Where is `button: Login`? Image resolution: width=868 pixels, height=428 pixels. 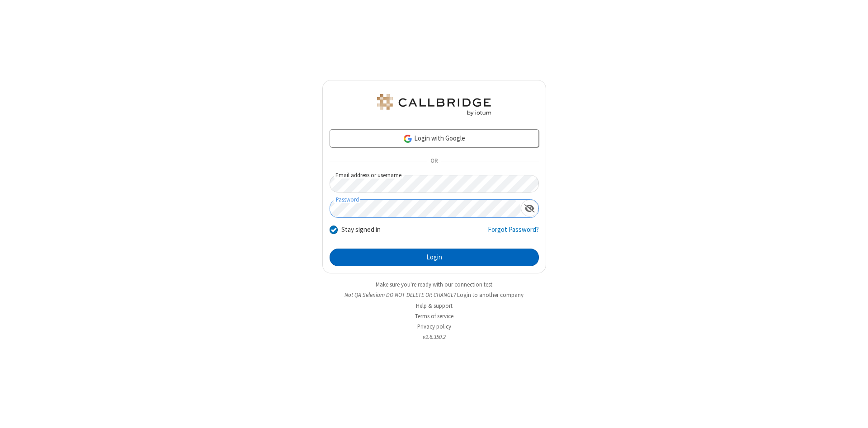 button: Login is located at coordinates (434, 258).